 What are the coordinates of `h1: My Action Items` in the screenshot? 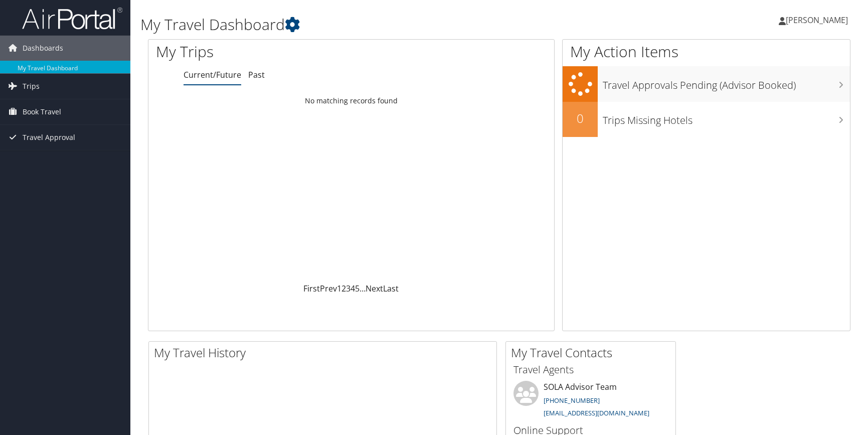 It's located at (706, 52).